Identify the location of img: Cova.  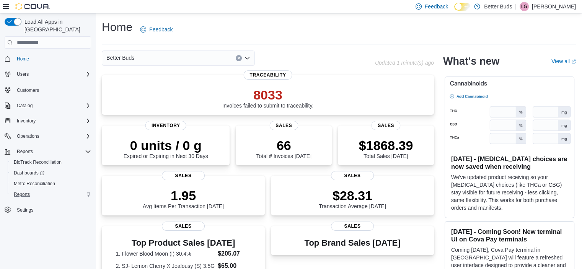
(32, 6).